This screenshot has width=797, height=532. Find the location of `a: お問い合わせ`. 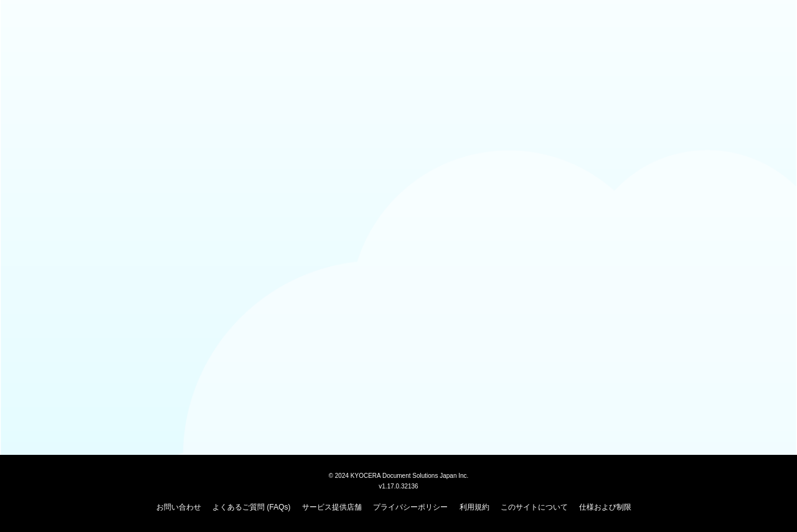

a: お問い合わせ is located at coordinates (179, 507).